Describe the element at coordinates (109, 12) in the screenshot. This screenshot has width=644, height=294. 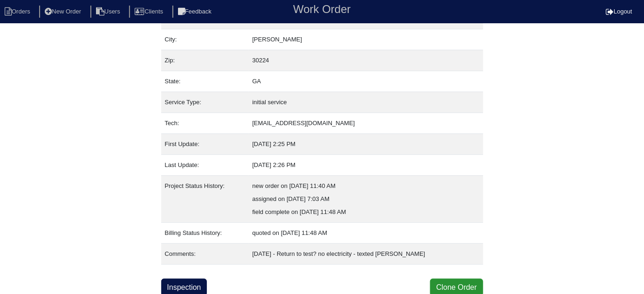
I see `li: Users` at that location.